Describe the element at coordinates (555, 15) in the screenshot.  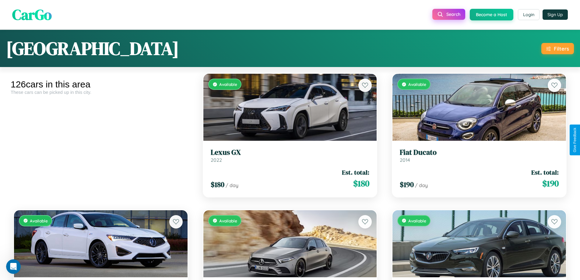
I see `button: Sign Up` at that location.